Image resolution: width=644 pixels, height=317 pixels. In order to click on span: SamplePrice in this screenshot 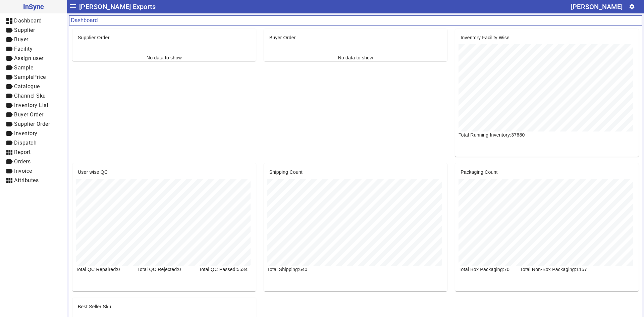, I will do `click(30, 77)`.